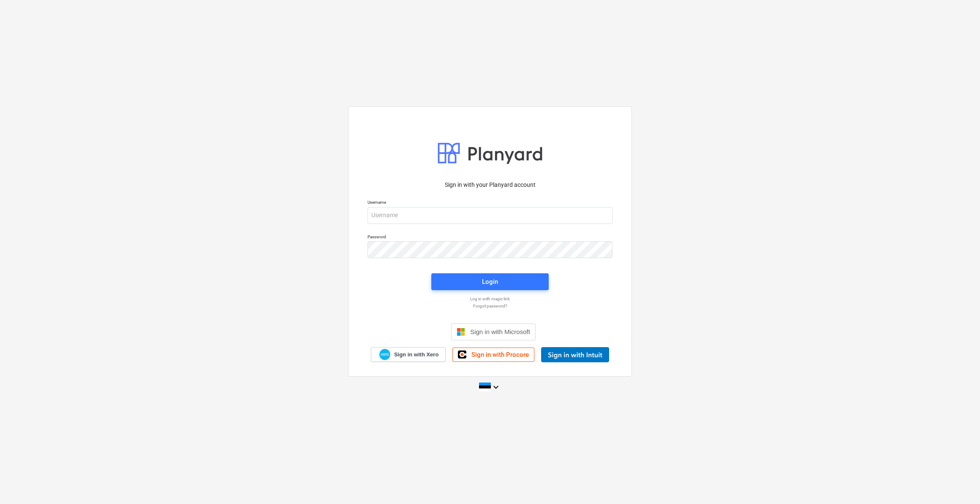 The width and height of the screenshot is (980, 504). Describe the element at coordinates (490, 306) in the screenshot. I see `p: Forgot password?` at that location.